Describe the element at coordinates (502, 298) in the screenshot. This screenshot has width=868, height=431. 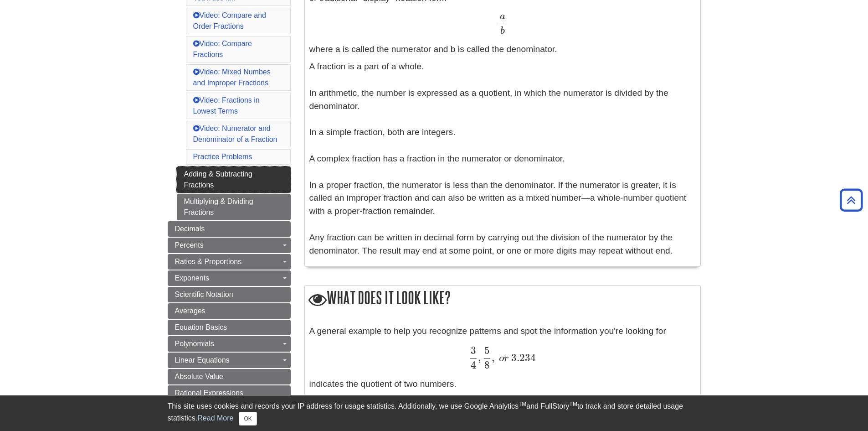
I see `h2: What does it look like?` at that location.